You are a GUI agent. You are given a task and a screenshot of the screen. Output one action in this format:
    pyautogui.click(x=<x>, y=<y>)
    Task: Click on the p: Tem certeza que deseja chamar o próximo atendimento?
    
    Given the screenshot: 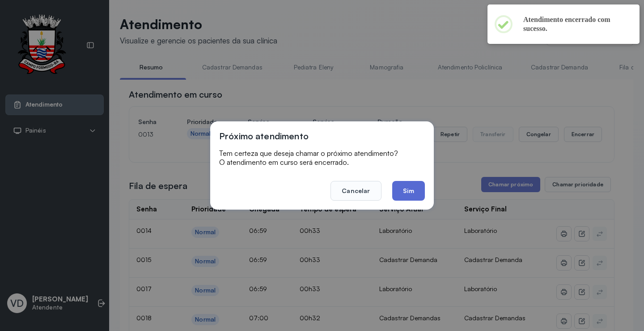 What is the action you would take?
    pyautogui.click(x=322, y=153)
    